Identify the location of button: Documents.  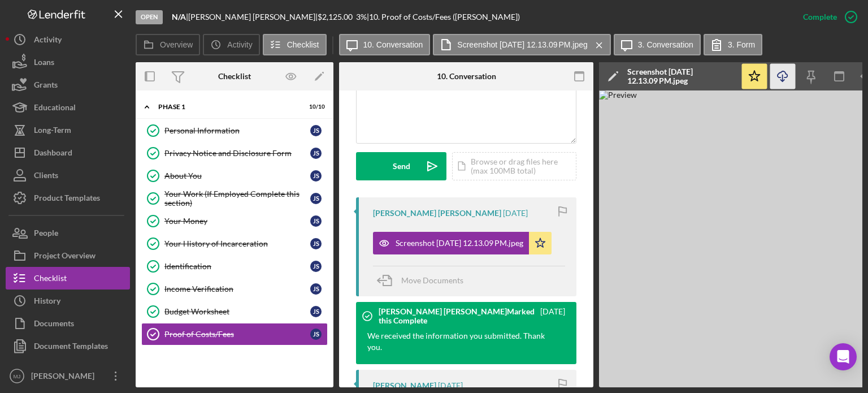
(68, 324).